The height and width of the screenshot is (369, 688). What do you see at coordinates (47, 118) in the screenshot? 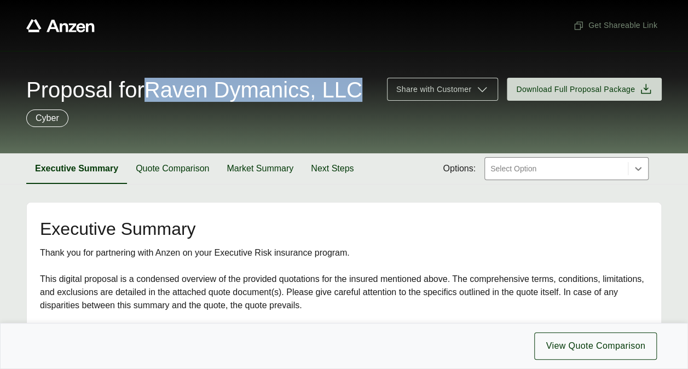
I see `p: Cyber` at bounding box center [47, 118].